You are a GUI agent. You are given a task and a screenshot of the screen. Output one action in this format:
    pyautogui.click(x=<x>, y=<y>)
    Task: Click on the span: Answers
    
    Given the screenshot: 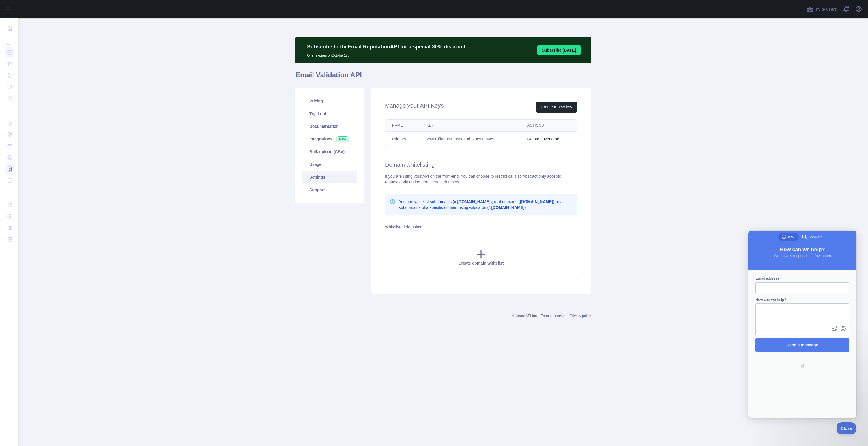 What is the action you would take?
    pyautogui.click(x=67, y=7)
    